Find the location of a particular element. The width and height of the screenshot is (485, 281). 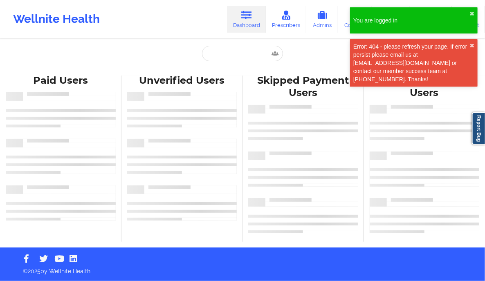

a: Coaches is located at coordinates (355, 19).